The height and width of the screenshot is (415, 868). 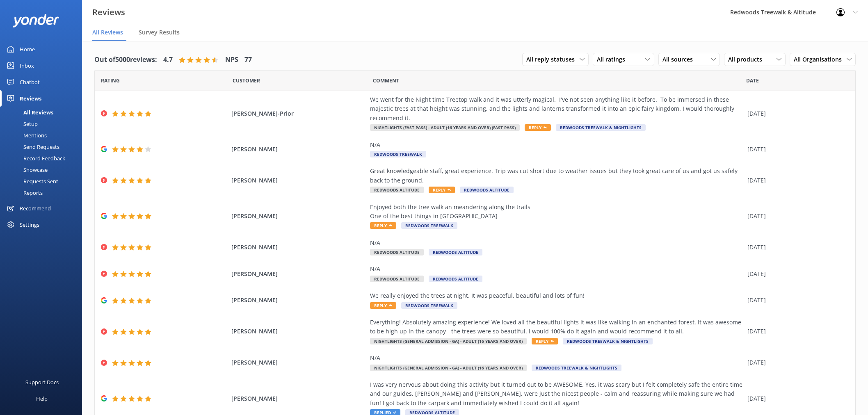 I want to click on a: Mentions, so click(x=44, y=135).